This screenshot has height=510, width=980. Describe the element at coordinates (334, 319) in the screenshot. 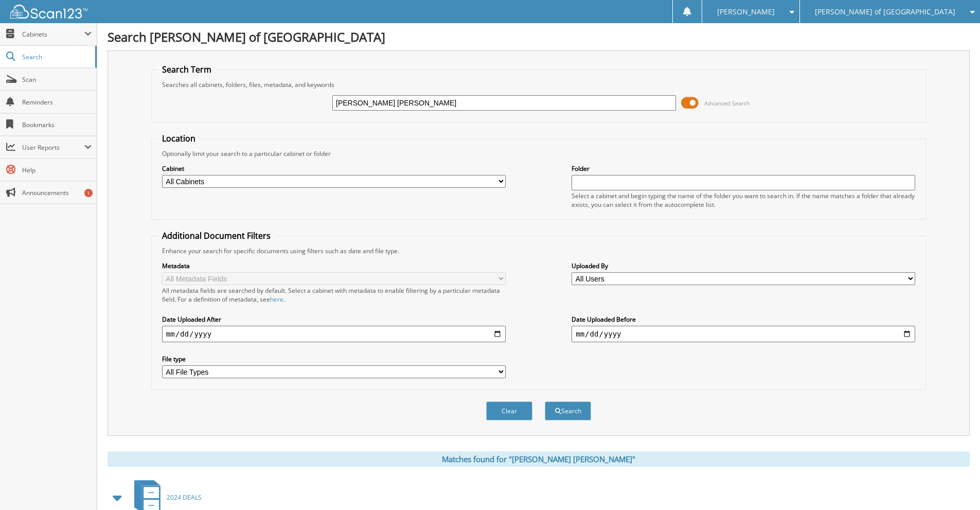

I see `label: Date Uploaded After` at that location.